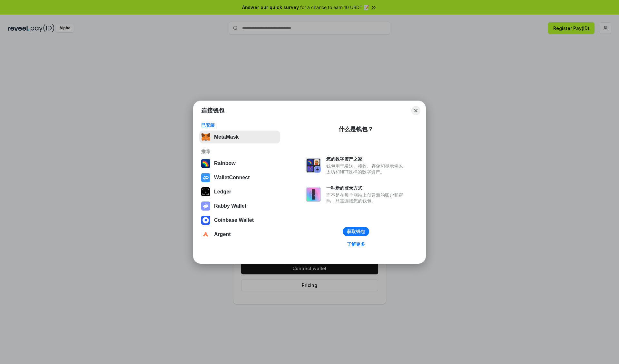 The image size is (619, 364). What do you see at coordinates (224, 163) in the screenshot?
I see `div: Rainbow` at bounding box center [224, 163].